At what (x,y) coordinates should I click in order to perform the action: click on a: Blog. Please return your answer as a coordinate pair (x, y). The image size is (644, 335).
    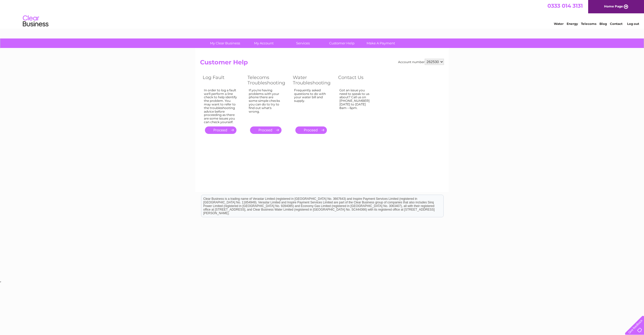
    Looking at the image, I should click on (603, 24).